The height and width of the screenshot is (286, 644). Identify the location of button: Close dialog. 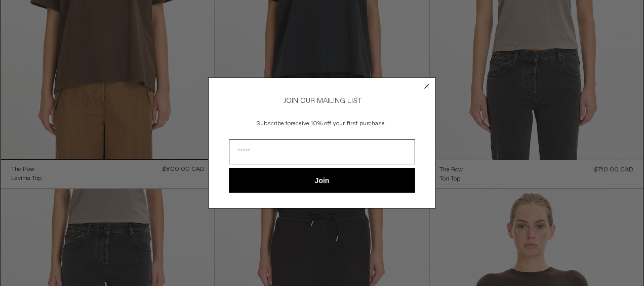
(426, 86).